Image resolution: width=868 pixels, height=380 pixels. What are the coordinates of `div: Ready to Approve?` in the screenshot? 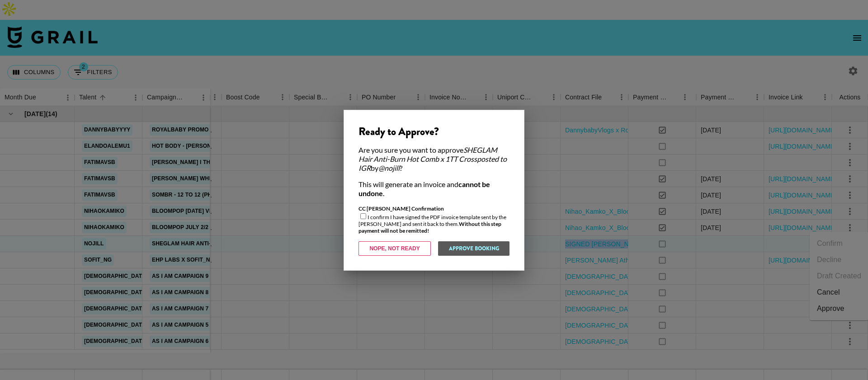 It's located at (434, 132).